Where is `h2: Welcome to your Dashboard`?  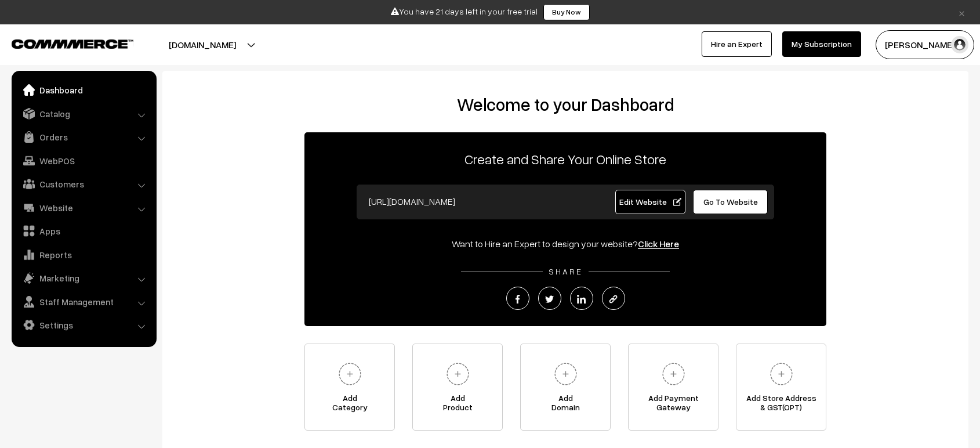 h2: Welcome to your Dashboard is located at coordinates (566, 105).